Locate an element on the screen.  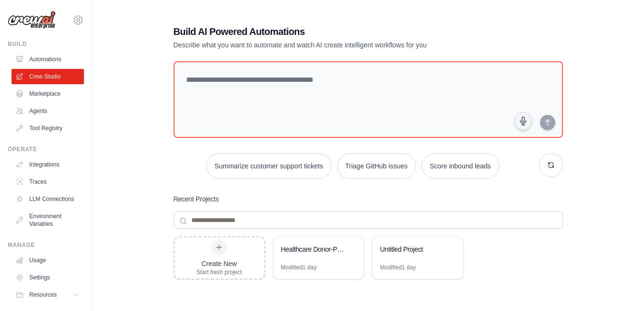
a: Traces is located at coordinates (48, 182).